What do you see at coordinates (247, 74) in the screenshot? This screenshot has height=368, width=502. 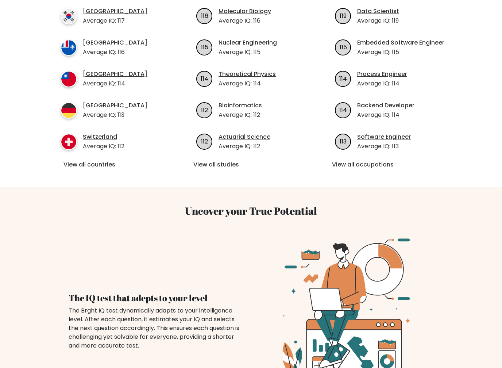 I see `a: Theoretical Physics` at bounding box center [247, 74].